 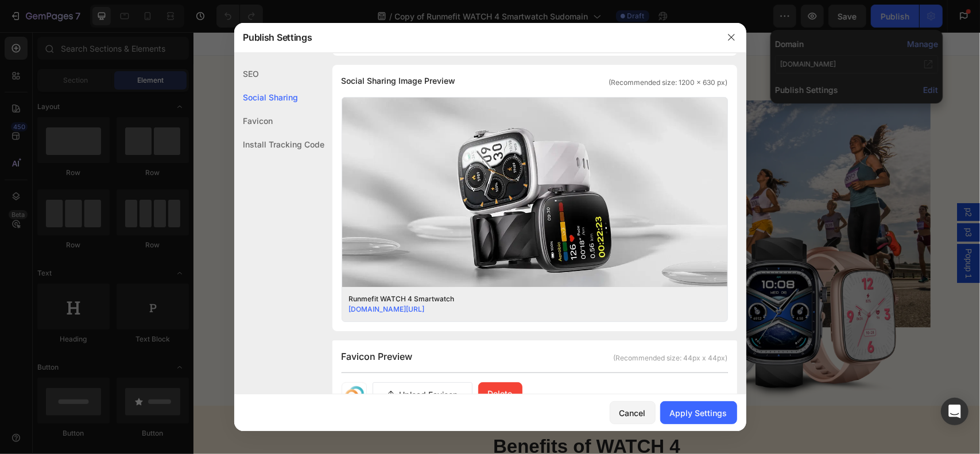 I want to click on span: Social Sharing Image Preview, so click(x=398, y=81).